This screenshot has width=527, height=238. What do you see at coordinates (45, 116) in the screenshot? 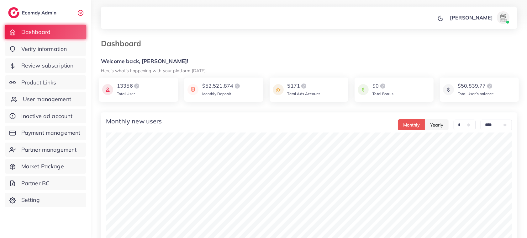
I see `a: Inactive ad account` at bounding box center [45, 116].